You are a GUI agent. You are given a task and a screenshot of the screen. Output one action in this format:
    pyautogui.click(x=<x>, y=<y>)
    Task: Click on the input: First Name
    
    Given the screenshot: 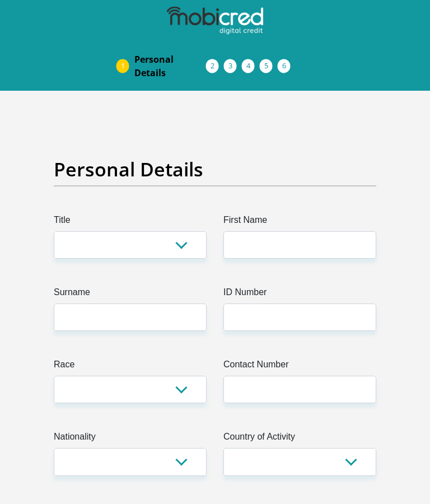 What is the action you would take?
    pyautogui.click(x=300, y=245)
    